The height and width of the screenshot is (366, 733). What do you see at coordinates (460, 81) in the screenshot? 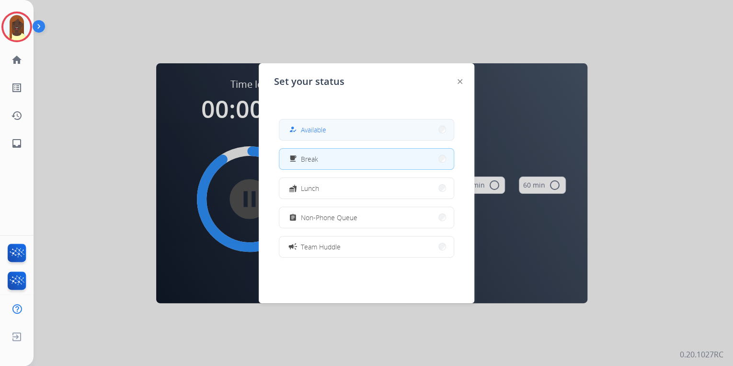
I see `img: close-button` at bounding box center [460, 81].